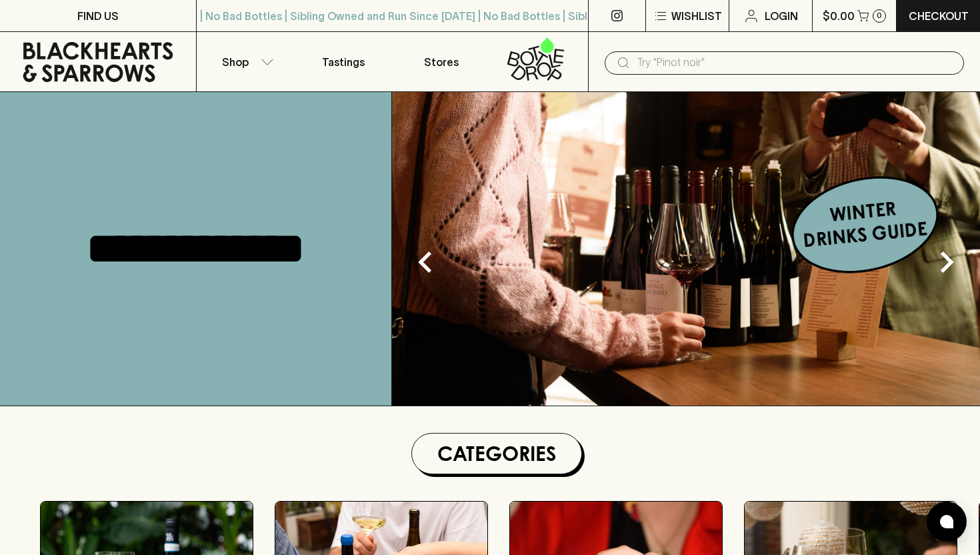 This screenshot has height=555, width=980. I want to click on p: Checkout, so click(939, 16).